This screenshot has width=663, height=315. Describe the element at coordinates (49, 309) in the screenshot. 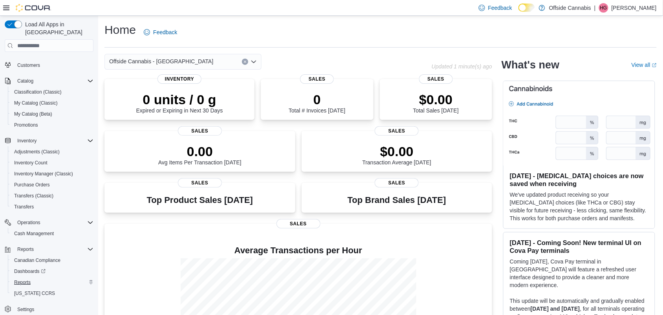

I see `button: Settings` at that location.